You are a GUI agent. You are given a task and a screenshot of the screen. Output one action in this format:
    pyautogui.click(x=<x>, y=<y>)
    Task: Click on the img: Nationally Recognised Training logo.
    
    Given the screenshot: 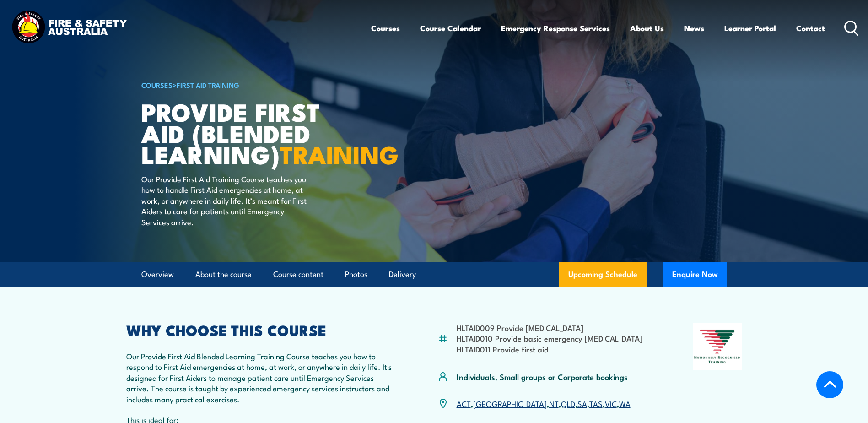 What is the action you would take?
    pyautogui.click(x=717, y=347)
    